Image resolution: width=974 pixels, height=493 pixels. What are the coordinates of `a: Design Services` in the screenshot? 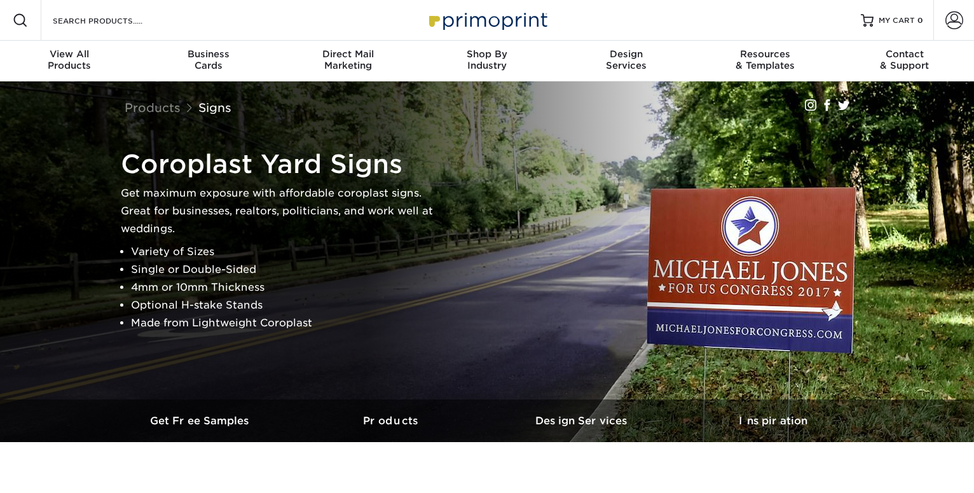 It's located at (582, 420).